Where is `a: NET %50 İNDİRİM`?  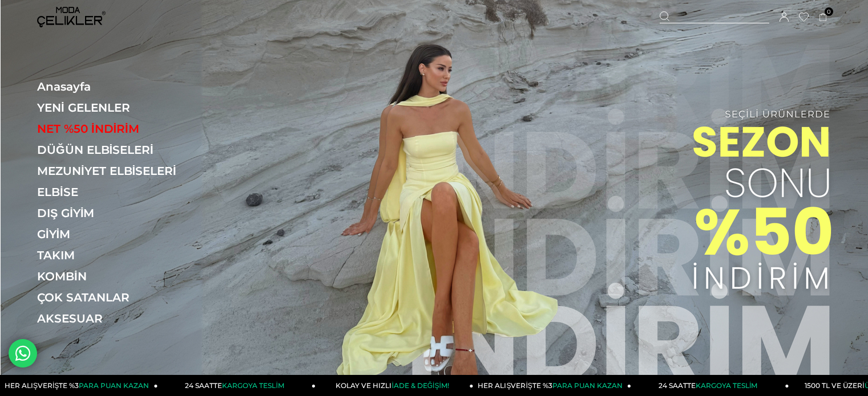 a: NET %50 İNDİRİM is located at coordinates (115, 129).